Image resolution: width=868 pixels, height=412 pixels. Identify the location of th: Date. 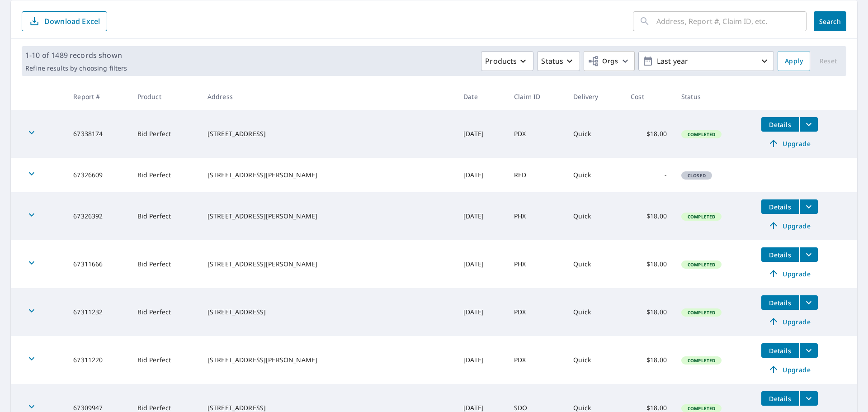
(482, 96).